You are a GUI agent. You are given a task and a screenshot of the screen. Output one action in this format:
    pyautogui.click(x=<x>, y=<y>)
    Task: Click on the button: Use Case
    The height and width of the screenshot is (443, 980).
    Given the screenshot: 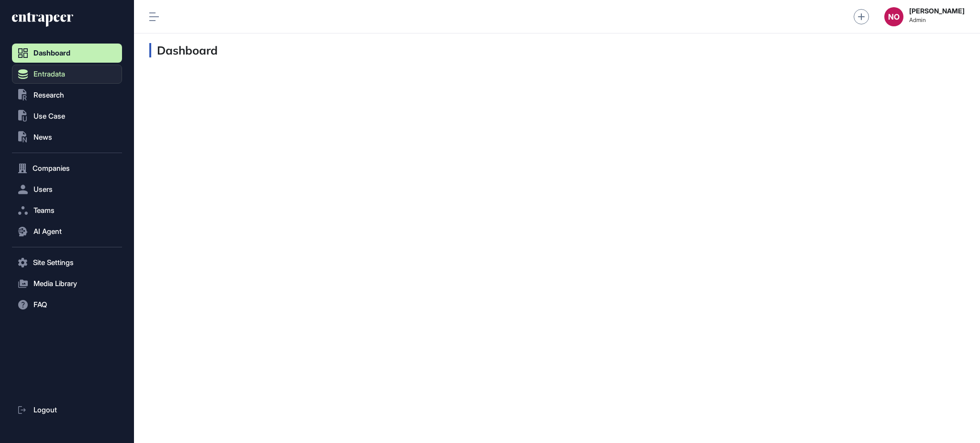 What is the action you would take?
    pyautogui.click(x=67, y=116)
    